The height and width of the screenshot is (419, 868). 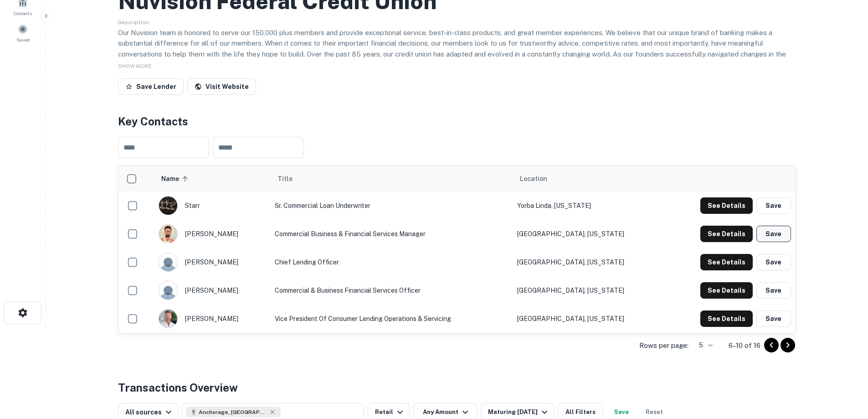 I want to click on a: Visit Website, so click(x=222, y=86).